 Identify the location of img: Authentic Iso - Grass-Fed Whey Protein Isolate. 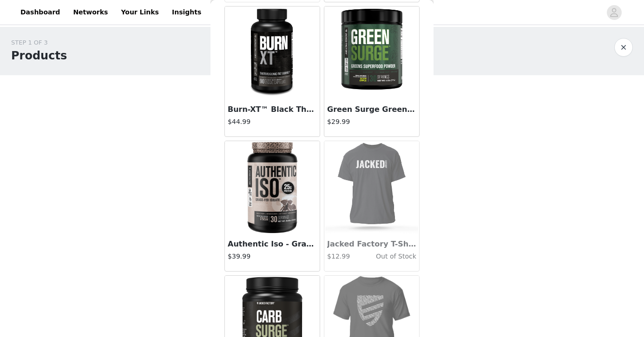
(272, 187).